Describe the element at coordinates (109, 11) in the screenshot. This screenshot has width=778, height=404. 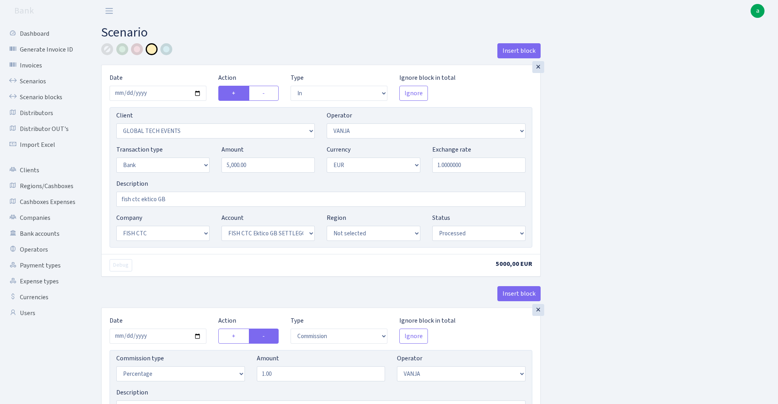
I see `button: Toggle navigation` at that location.